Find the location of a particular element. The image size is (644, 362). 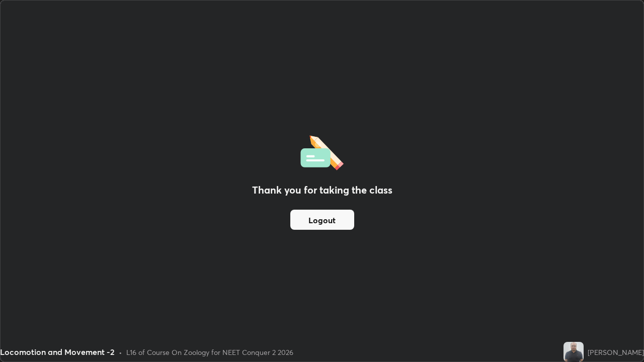

img: 1bca841f88344d37b9bdf21f79c37e94.jpg is located at coordinates (573, 352).